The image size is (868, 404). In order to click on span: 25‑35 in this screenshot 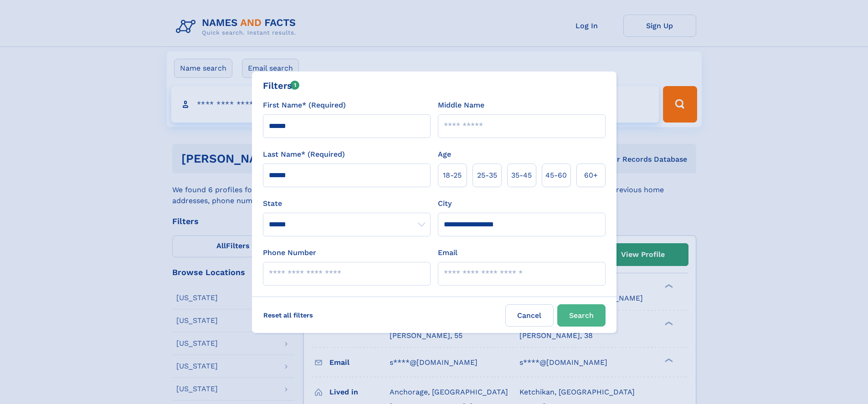, I will do `click(487, 176)`.